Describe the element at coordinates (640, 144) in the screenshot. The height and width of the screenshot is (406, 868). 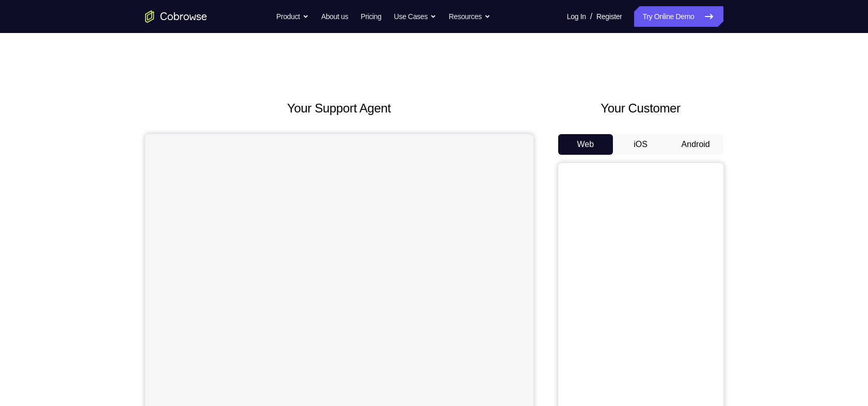
I see `button: iOS` at that location.